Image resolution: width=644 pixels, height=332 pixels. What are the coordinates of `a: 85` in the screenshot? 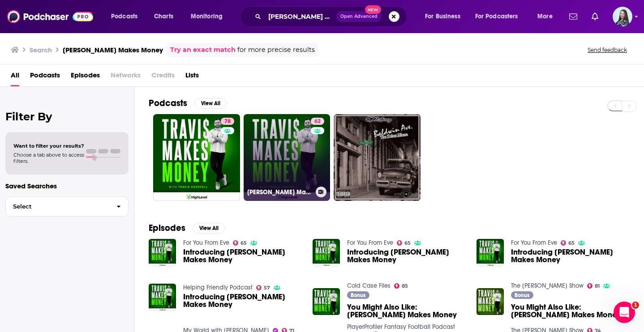 It's located at (401, 286).